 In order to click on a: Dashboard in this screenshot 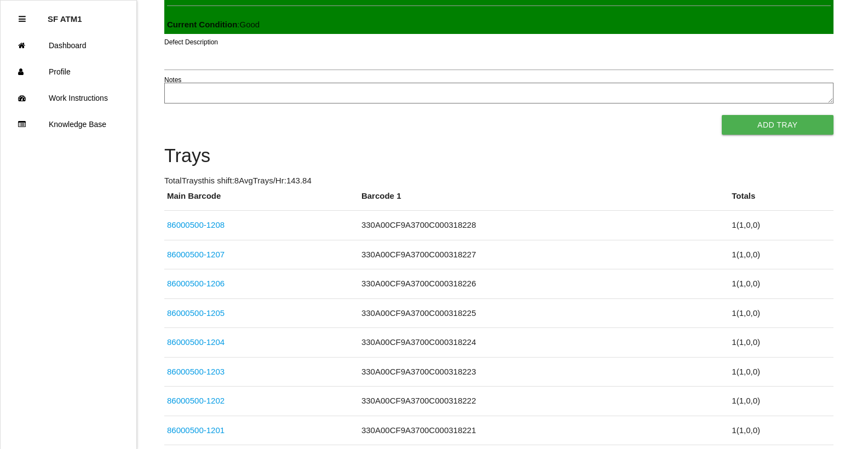, I will do `click(69, 46)`.